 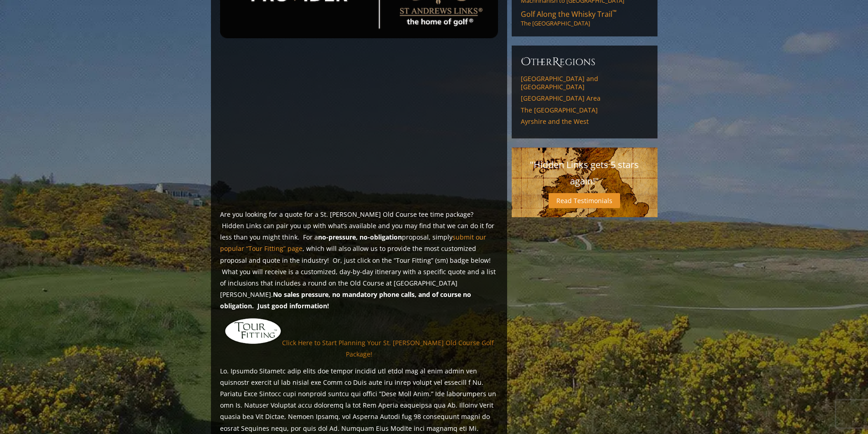 I want to click on span: O, so click(x=526, y=62).